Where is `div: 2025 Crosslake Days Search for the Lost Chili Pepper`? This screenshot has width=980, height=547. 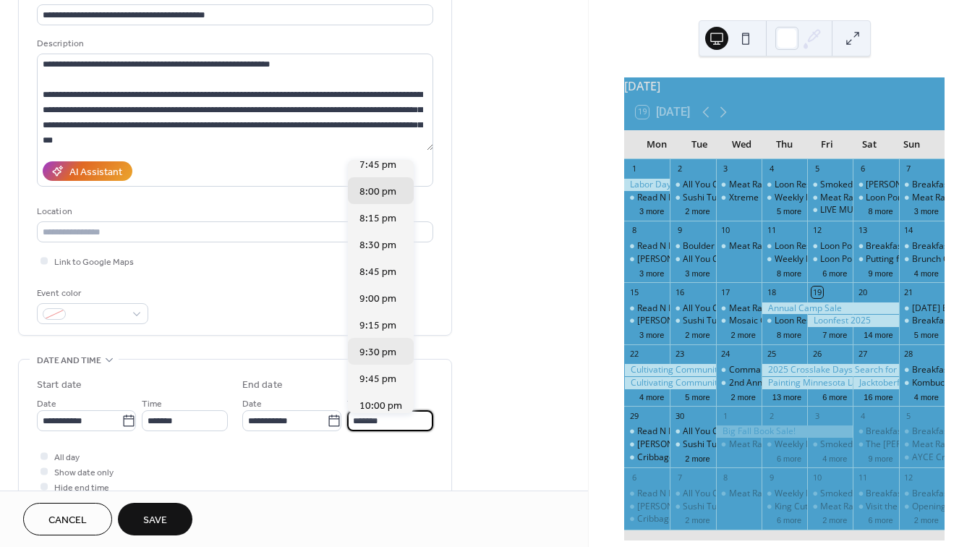 div: 2025 Crosslake Days Search for the Lost Chili Pepper is located at coordinates (830, 370).